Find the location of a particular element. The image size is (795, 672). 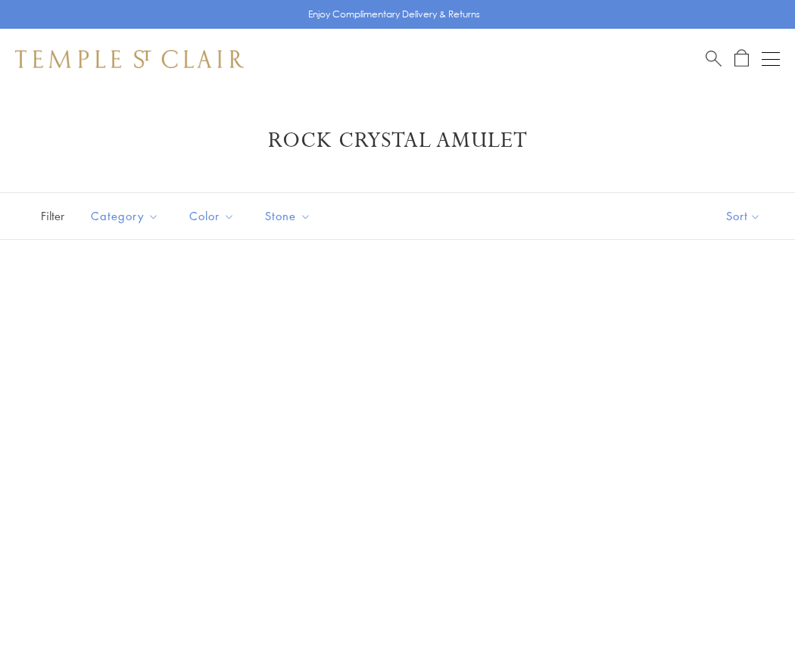

span: Color is located at coordinates (214, 216).